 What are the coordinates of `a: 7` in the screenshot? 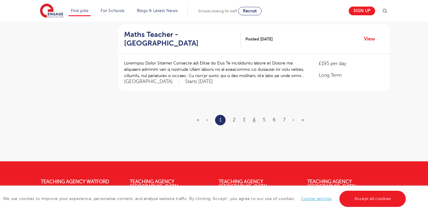 It's located at (284, 120).